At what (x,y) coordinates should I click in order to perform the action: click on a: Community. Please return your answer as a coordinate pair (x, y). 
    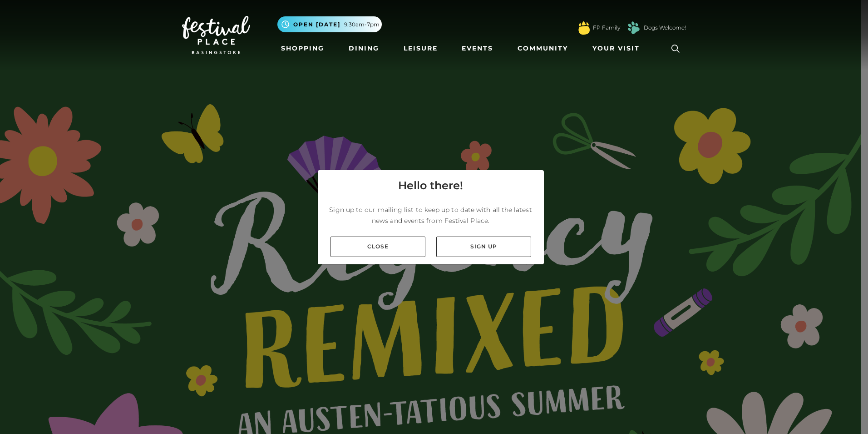
    Looking at the image, I should click on (543, 48).